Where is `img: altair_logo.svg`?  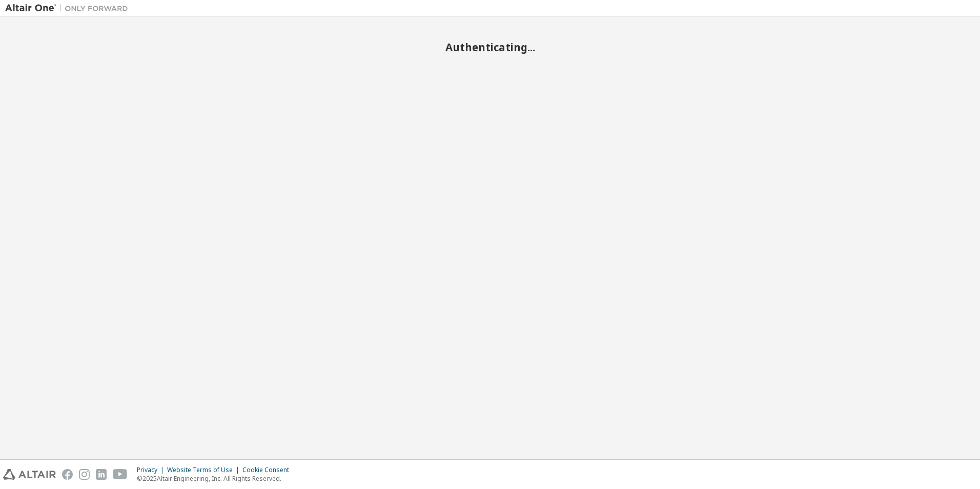 img: altair_logo.svg is located at coordinates (29, 474).